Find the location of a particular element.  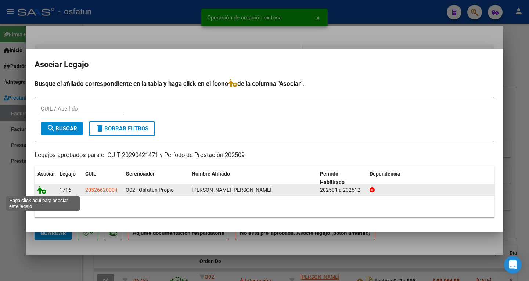

h4: Busque el afiliado correspondiente en la tabla y haga click en el ícono de la columna "Asociar". is located at coordinates (264, 84).